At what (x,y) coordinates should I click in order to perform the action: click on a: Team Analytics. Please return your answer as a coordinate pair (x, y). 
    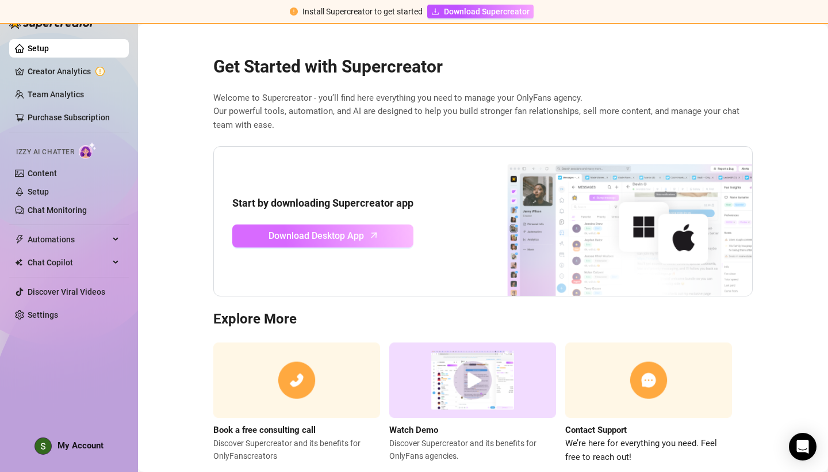
    Looking at the image, I should click on (56, 94).